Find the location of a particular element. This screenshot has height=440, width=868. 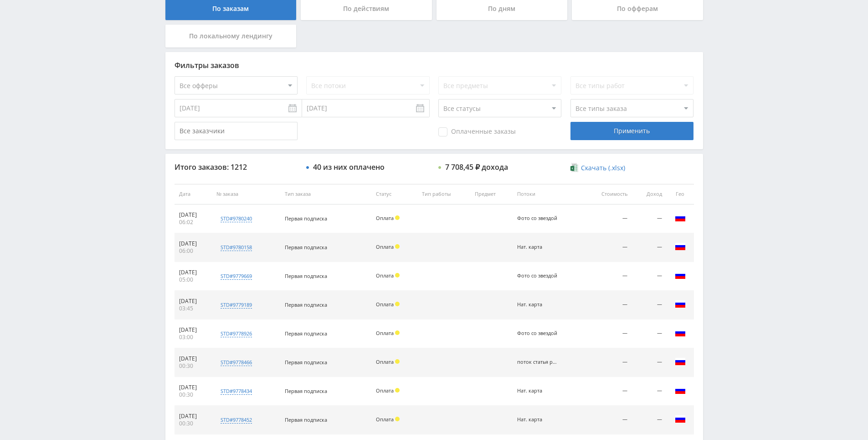

div: 06:00 is located at coordinates (193, 251).